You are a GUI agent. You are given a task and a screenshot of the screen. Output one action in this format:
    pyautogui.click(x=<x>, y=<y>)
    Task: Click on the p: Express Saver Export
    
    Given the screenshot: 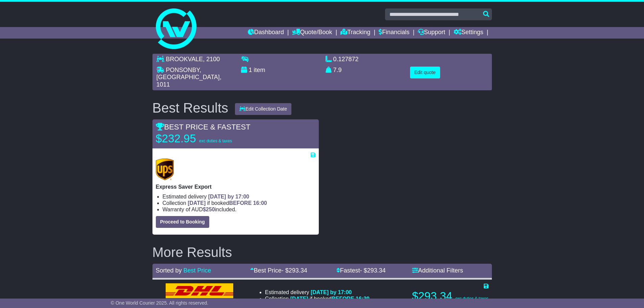 What is the action you would take?
    pyautogui.click(x=236, y=187)
    